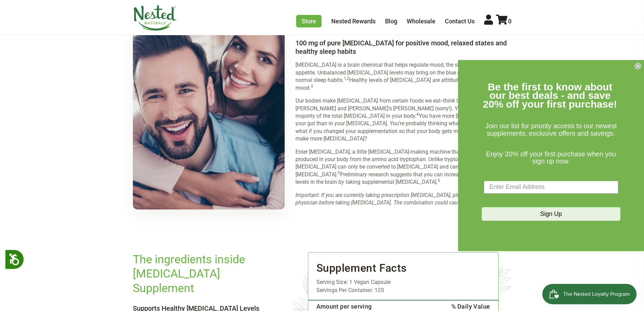 The height and width of the screenshot is (311, 644). I want to click on span: Enjoy 20% off your first purchase when you sign up now., so click(551, 158).